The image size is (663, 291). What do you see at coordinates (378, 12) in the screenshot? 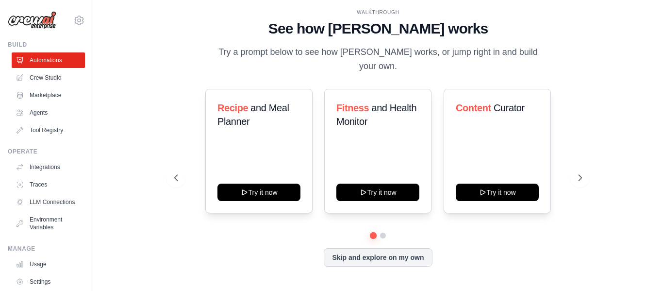
I see `div: WALKTHROUGH` at bounding box center [378, 12].